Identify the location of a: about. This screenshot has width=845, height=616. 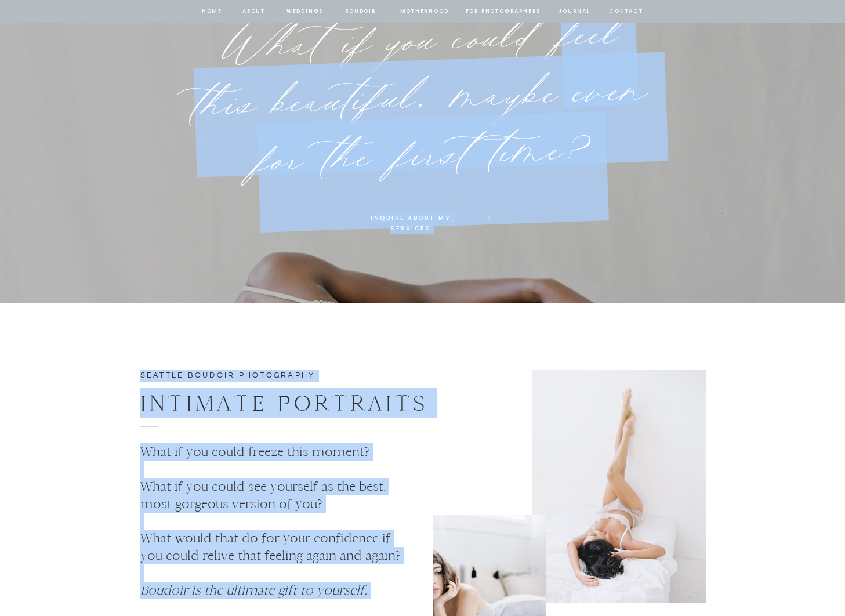
(254, 12).